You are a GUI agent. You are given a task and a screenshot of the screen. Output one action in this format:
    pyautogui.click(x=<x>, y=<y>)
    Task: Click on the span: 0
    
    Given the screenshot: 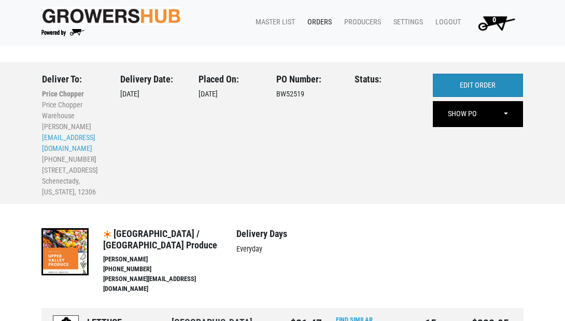 What is the action you would take?
    pyautogui.click(x=494, y=20)
    